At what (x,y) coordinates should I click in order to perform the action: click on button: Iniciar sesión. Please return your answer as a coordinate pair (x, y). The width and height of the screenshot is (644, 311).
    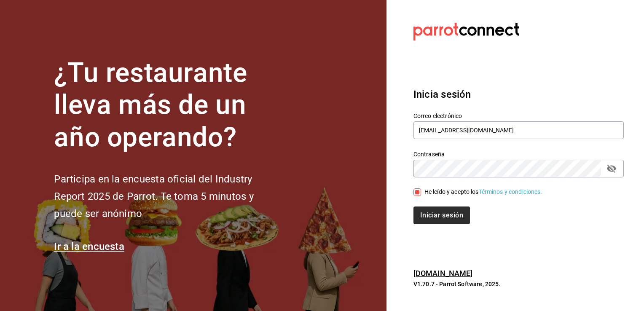
    Looking at the image, I should click on (442, 215).